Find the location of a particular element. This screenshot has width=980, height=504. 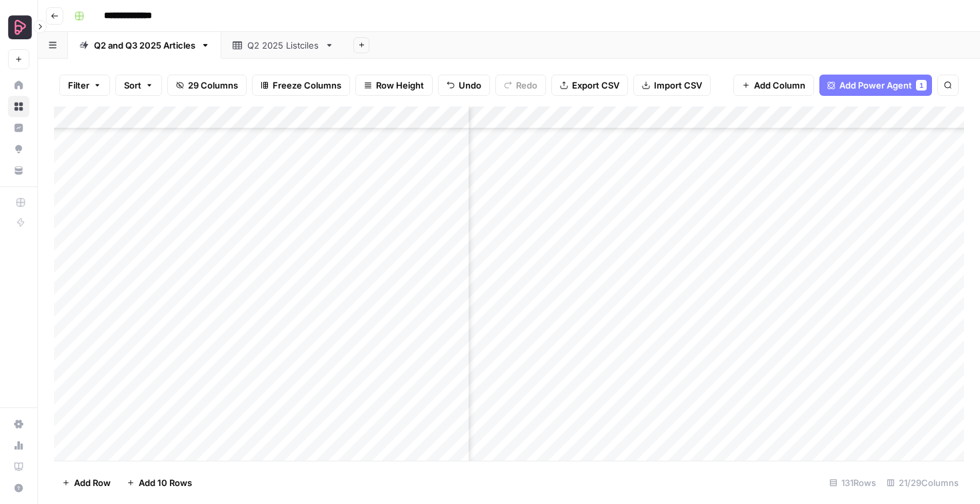

span: Redo is located at coordinates (527, 85).